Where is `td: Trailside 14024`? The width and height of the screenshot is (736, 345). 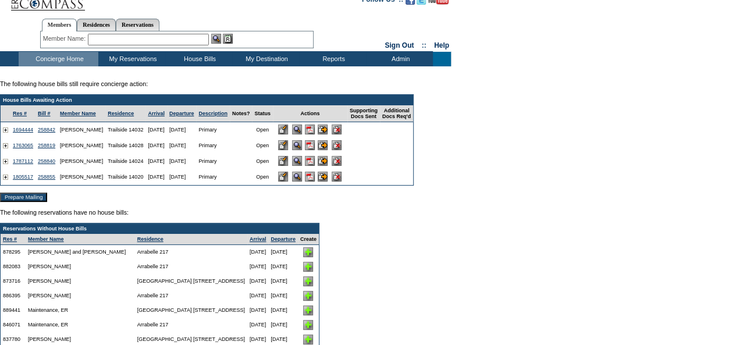
td: Trailside 14024 is located at coordinates (125, 161).